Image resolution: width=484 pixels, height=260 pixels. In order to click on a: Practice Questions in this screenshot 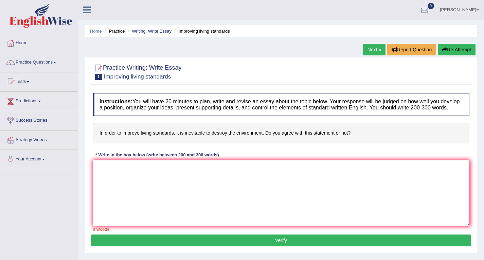, I will do `click(39, 62)`.